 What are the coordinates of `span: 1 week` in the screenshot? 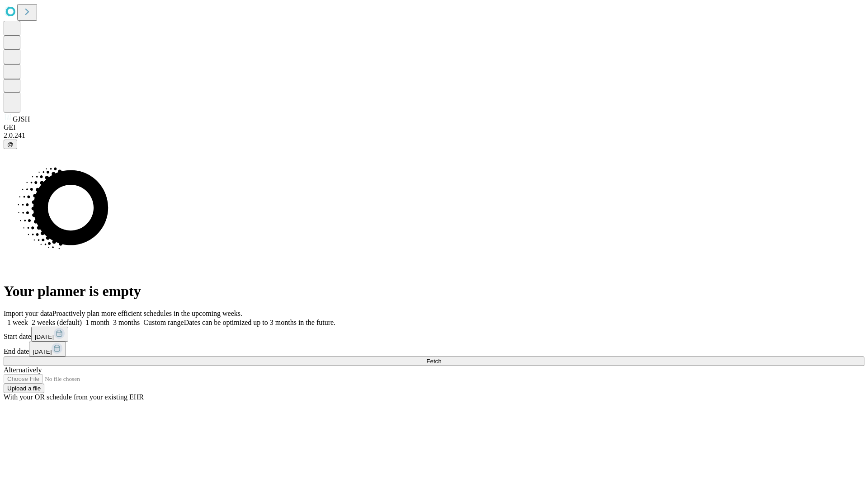 It's located at (17, 322).